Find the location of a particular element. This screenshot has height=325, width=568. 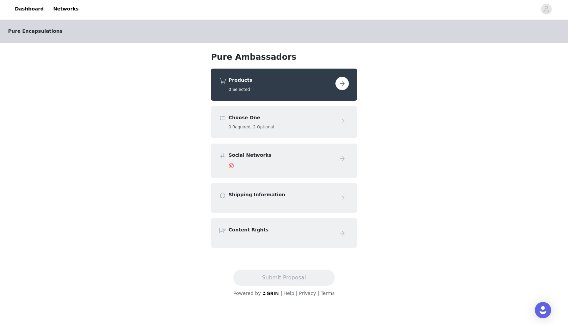

a: Terms is located at coordinates (327, 293).